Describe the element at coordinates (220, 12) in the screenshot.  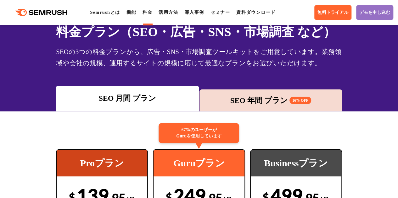
I see `a: セミナー` at that location.